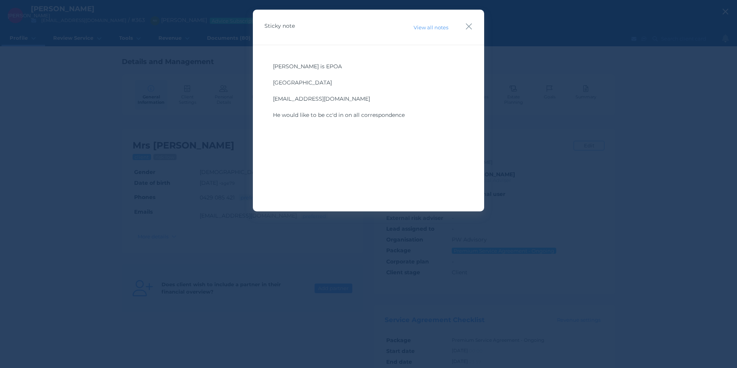 This screenshot has width=737, height=368. Describe the element at coordinates (431, 27) in the screenshot. I see `span: View all notes` at that location.